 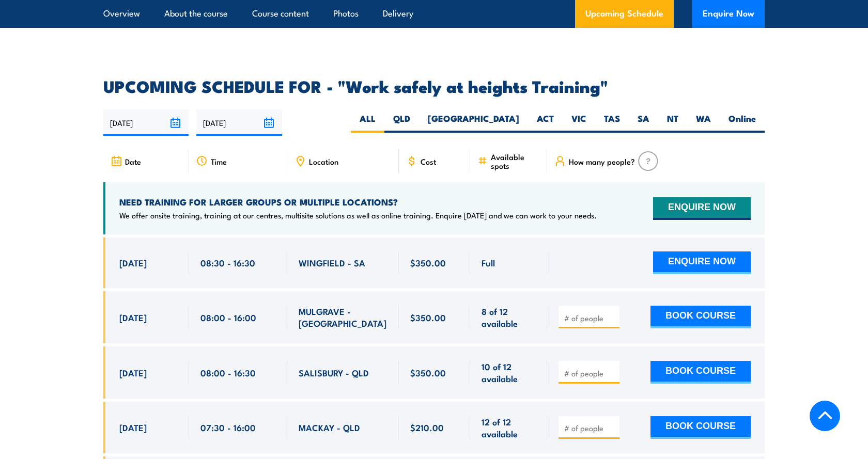 What do you see at coordinates (545, 122) in the screenshot?
I see `label: ACT` at bounding box center [545, 122].